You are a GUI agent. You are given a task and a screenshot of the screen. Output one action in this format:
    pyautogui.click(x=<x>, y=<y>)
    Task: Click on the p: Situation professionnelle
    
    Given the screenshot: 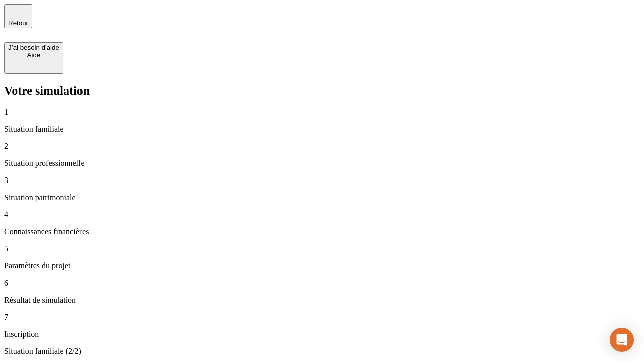 What is the action you would take?
    pyautogui.click(x=322, y=163)
    